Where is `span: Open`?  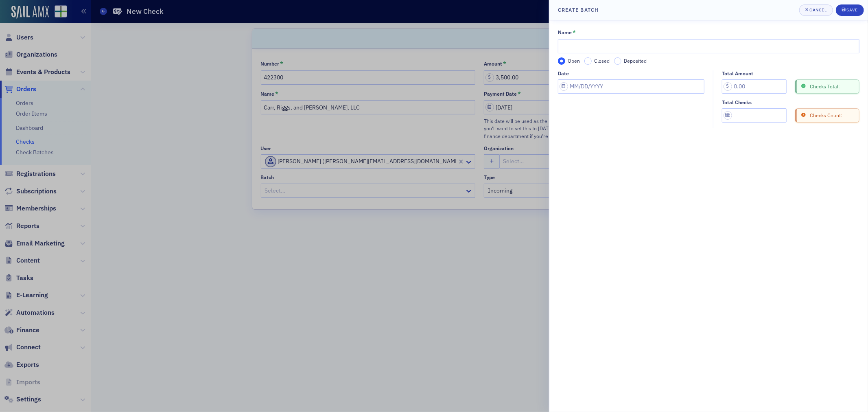
span: Open is located at coordinates (574, 61).